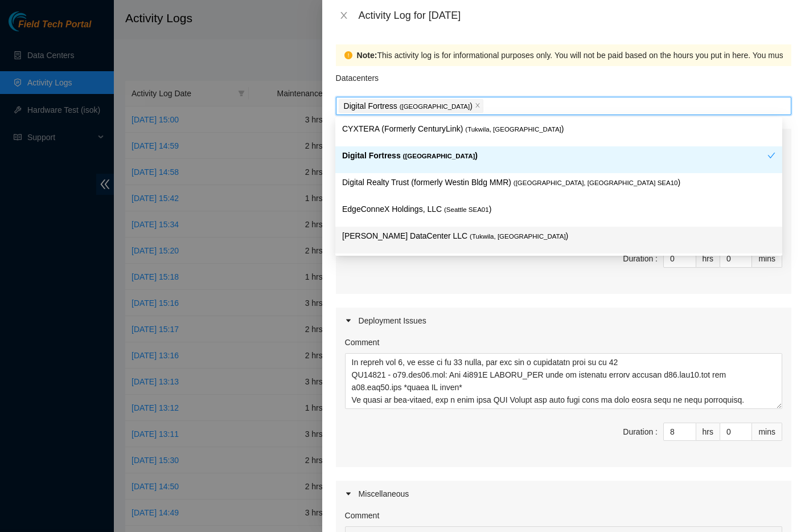 The height and width of the screenshot is (532, 805). I want to click on strong: Note:, so click(367, 55).